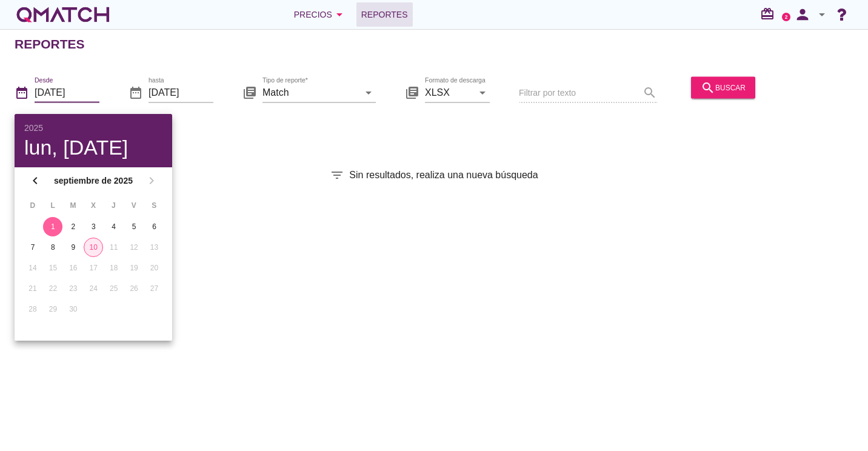  Describe the element at coordinates (708, 87) in the screenshot. I see `i: search` at that location.